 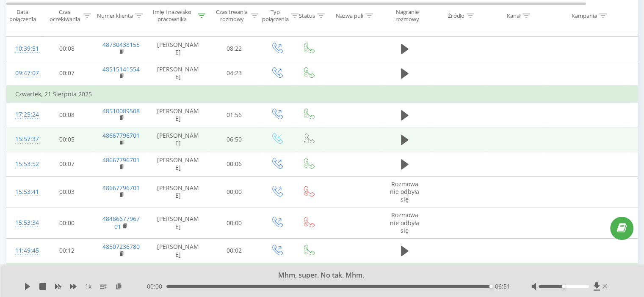 I want to click on div: Kampania, so click(x=584, y=16).